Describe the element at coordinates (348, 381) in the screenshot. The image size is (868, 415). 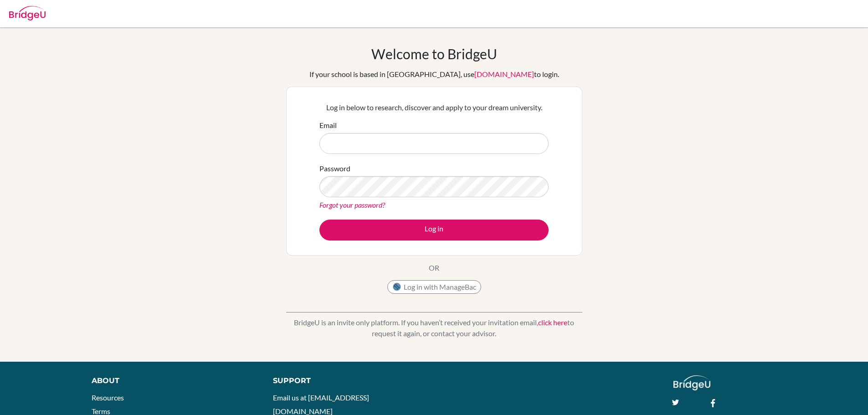
I see `div: Support` at that location.